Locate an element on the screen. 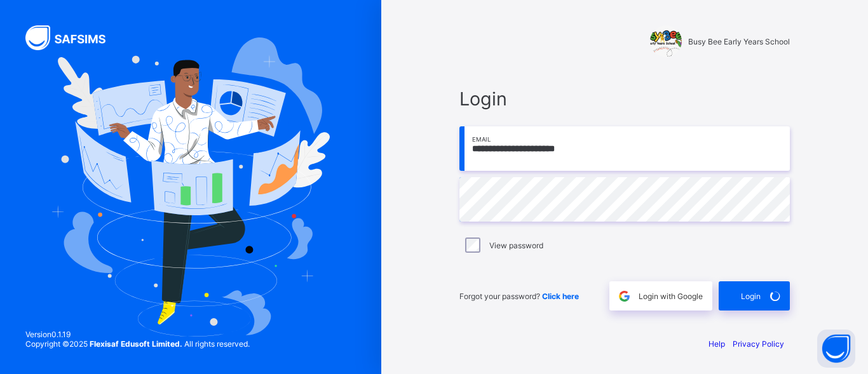 The image size is (868, 374). label: View password is located at coordinates (516, 245).